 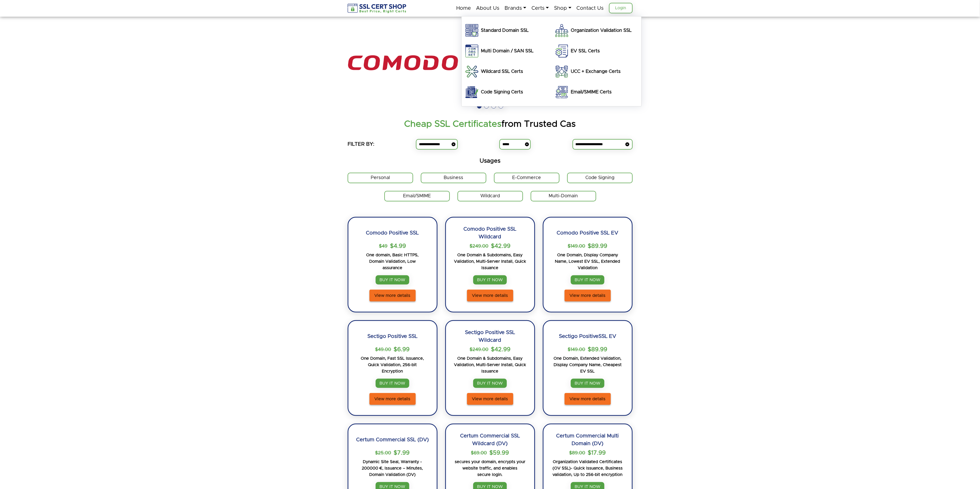 What do you see at coordinates (392, 261) in the screenshot?
I see `p: One domain, Basic HTTPS, Domain Validation, Low assurance` at bounding box center [392, 261].